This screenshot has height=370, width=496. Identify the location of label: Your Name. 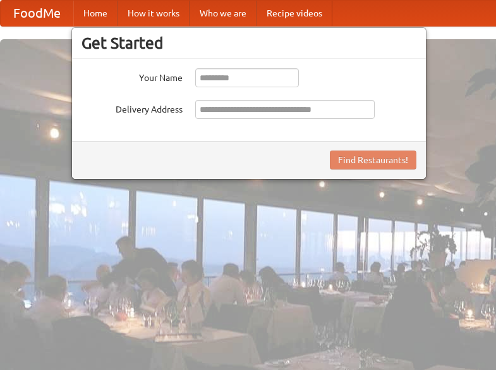
(132, 76).